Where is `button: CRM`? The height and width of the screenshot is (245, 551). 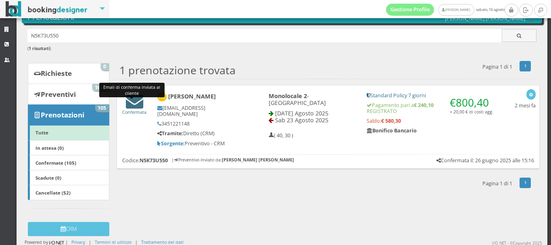 button: CRM is located at coordinates (68, 229).